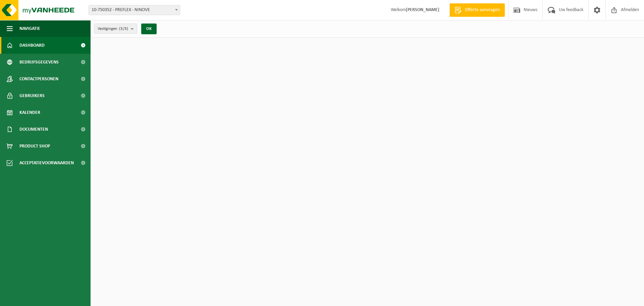  What do you see at coordinates (483, 10) in the screenshot?
I see `span: Offerte aanvragen` at bounding box center [483, 10].